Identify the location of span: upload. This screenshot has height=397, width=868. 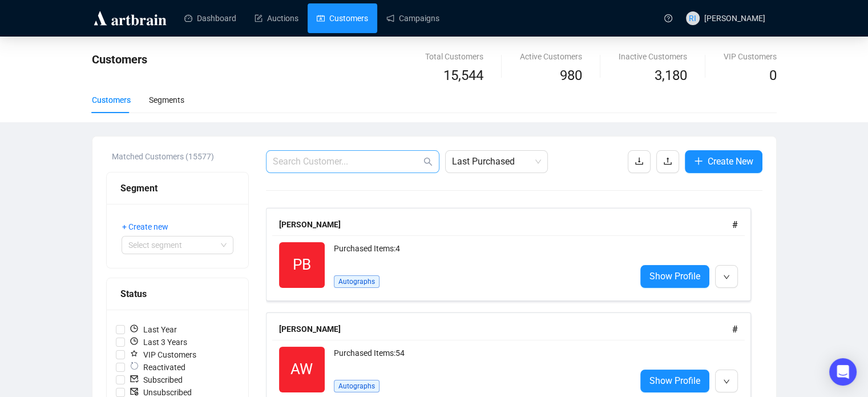
(668, 161).